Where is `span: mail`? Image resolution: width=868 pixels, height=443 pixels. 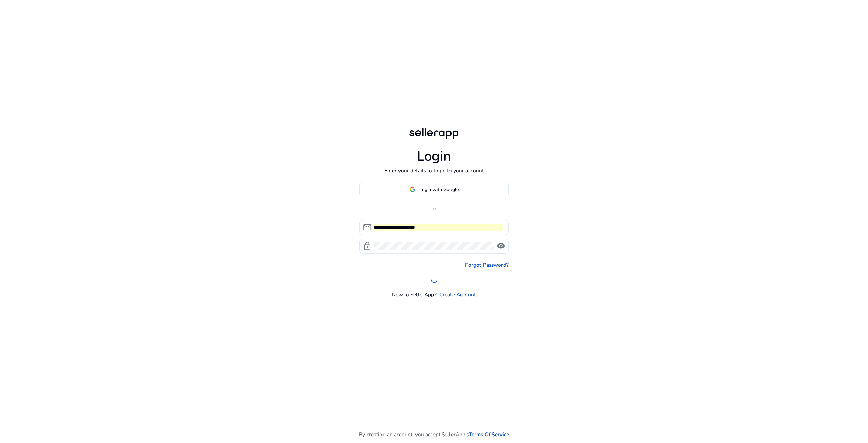
span: mail is located at coordinates (367, 227).